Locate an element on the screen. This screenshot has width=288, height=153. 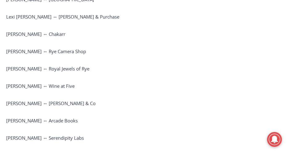
div: Birds of Prey: Falcon and hawk demos is located at coordinates (77, 34).